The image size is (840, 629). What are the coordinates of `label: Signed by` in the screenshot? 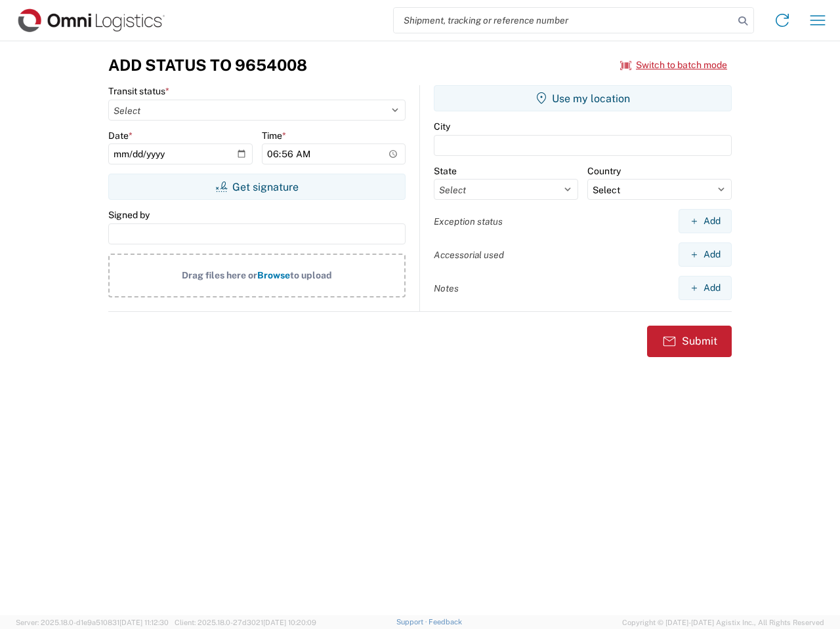 It's located at (129, 215).